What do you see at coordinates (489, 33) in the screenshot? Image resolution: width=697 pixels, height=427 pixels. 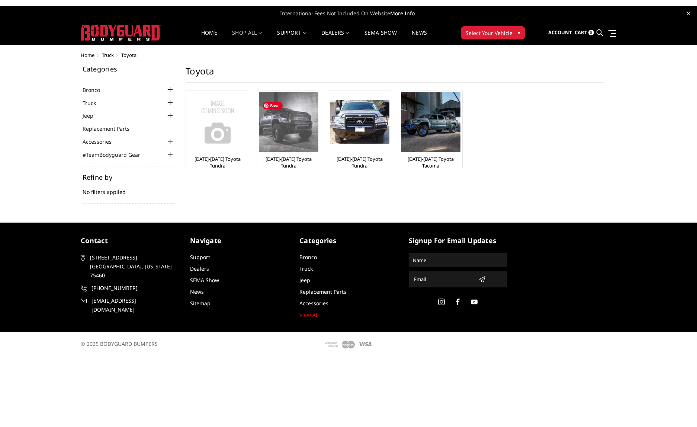 I see `span: Select Your Vehicle` at bounding box center [489, 33].